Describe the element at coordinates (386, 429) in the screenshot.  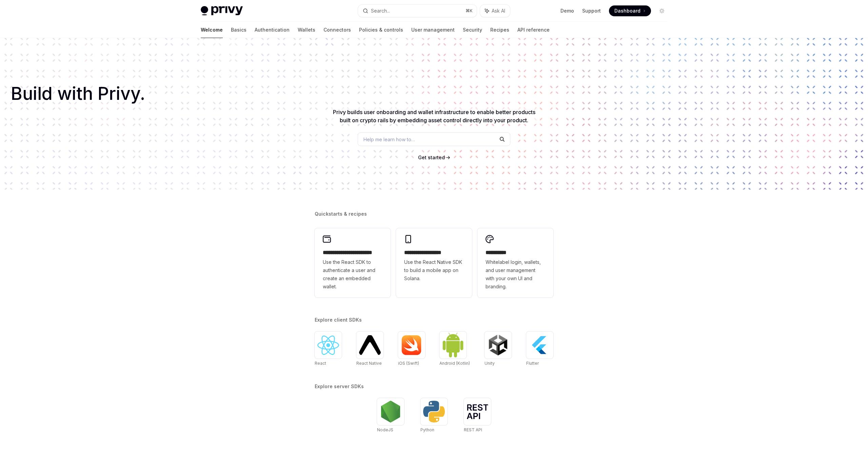
I see `span: NodeJS` at that location.